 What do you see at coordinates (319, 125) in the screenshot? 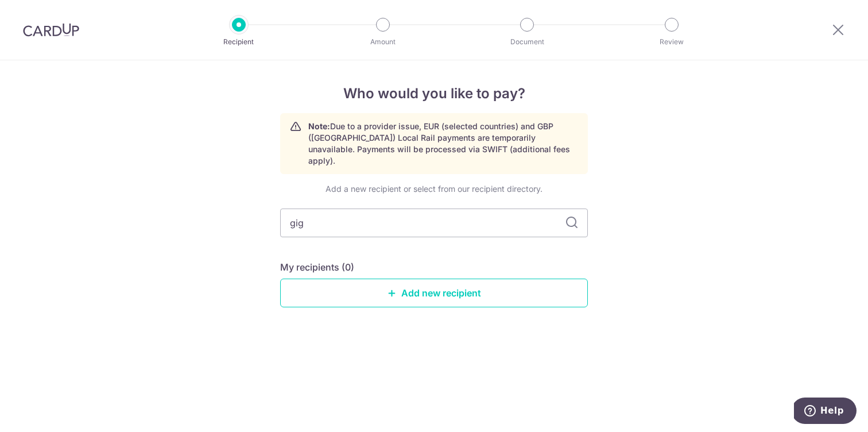
I see `strong: Note:` at bounding box center [319, 125].